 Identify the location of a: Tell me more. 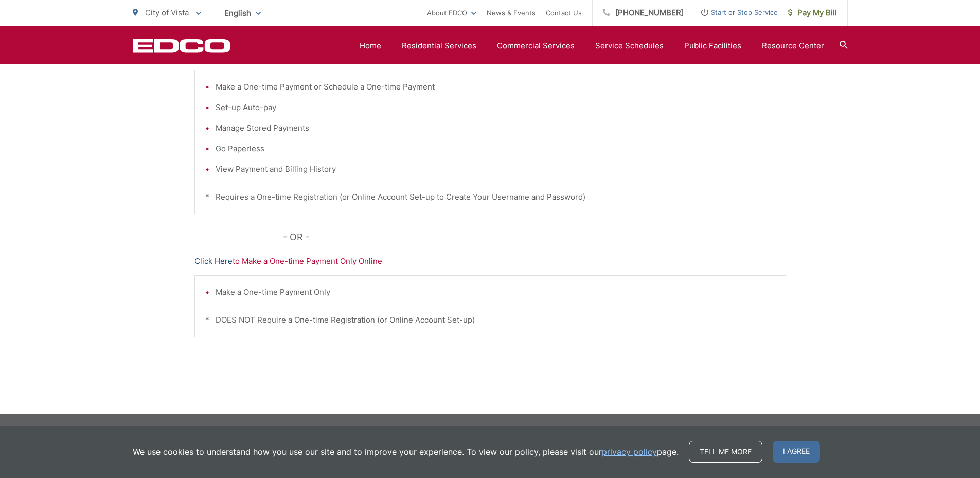
(725, 452).